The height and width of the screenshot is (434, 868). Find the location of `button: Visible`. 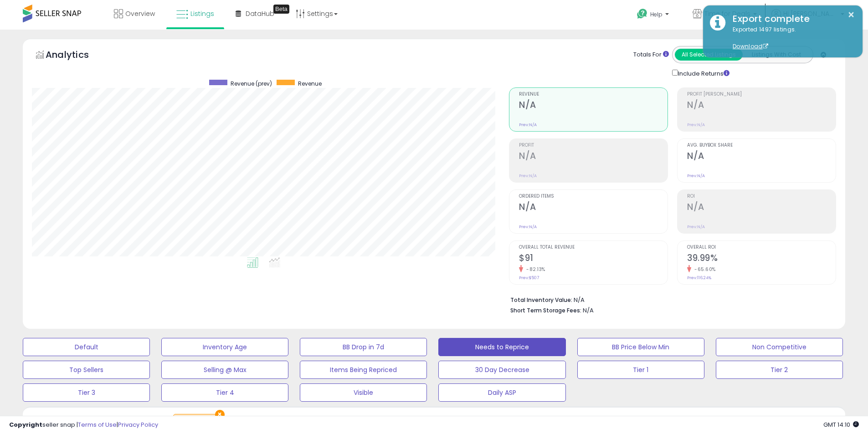

button: Visible is located at coordinates (363, 393).